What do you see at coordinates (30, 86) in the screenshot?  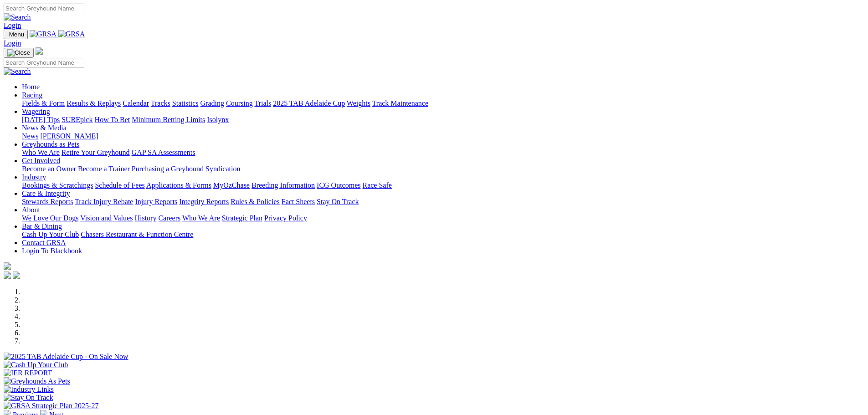 I see `a: Home` at bounding box center [30, 86].